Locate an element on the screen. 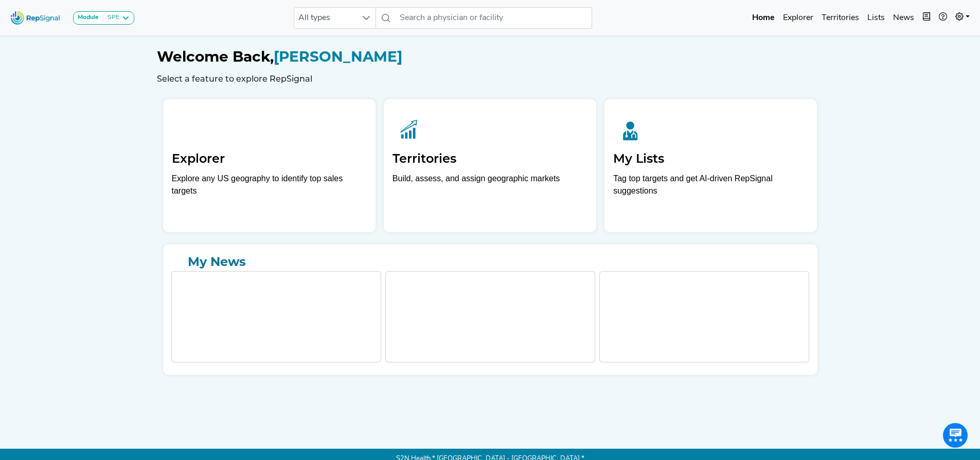  a: My News is located at coordinates (490, 262).